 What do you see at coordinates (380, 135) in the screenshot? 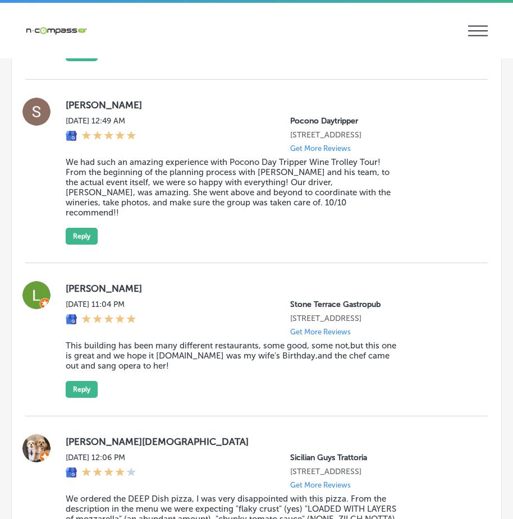
I see `p: 18 N 7th St Suite 1` at bounding box center [380, 135].